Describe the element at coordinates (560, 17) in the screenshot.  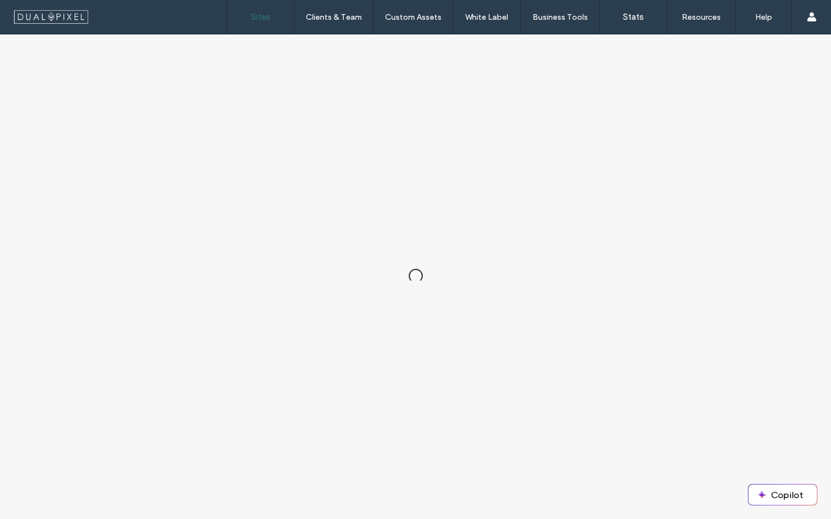
I see `label: Business Tools` at that location.